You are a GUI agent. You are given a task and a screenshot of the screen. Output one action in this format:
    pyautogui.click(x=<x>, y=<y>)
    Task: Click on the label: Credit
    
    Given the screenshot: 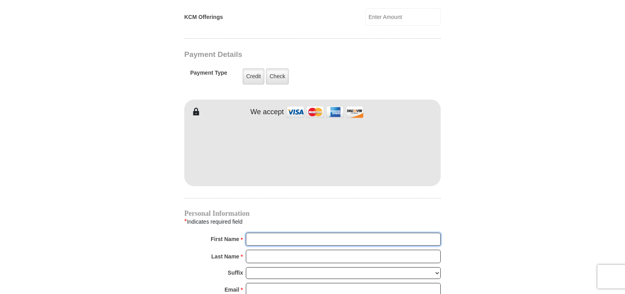 What is the action you would take?
    pyautogui.click(x=253, y=76)
    